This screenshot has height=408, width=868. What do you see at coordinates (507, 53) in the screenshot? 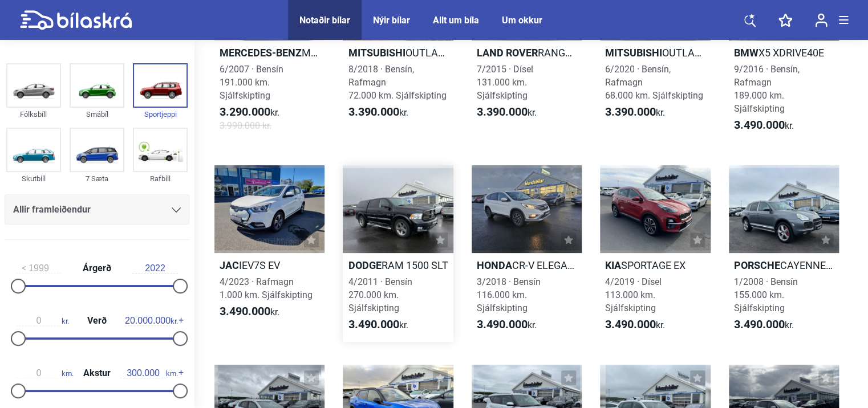
I see `b: Land Rover` at bounding box center [507, 53].